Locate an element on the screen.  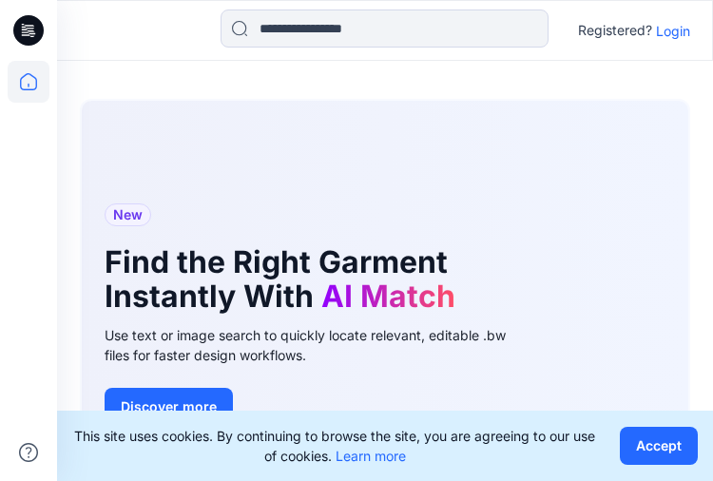
button: Accept is located at coordinates (659, 446).